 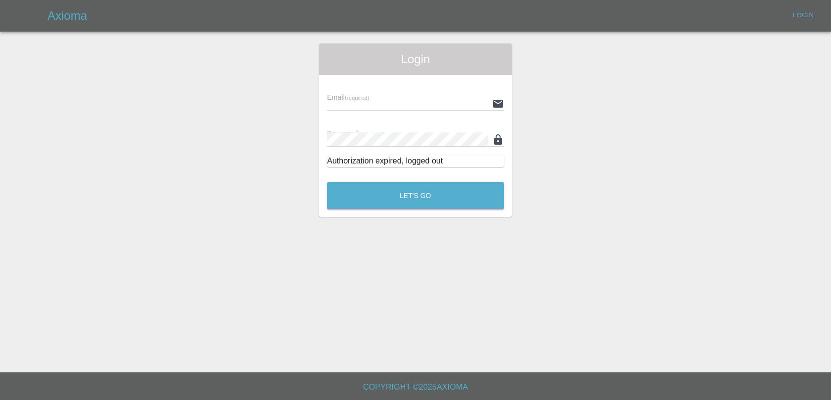 What do you see at coordinates (67, 16) in the screenshot?
I see `h5: Axioma` at bounding box center [67, 16].